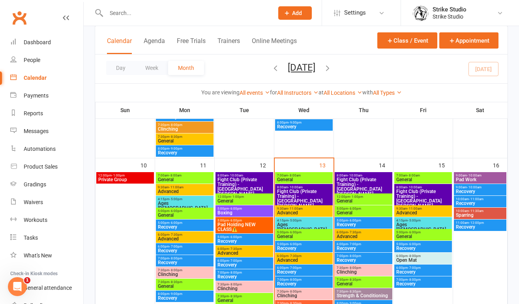 This screenshot has height=304, width=519. What do you see at coordinates (245, 197) in the screenshot?
I see `span: 12:00pm` at bounding box center [245, 197].